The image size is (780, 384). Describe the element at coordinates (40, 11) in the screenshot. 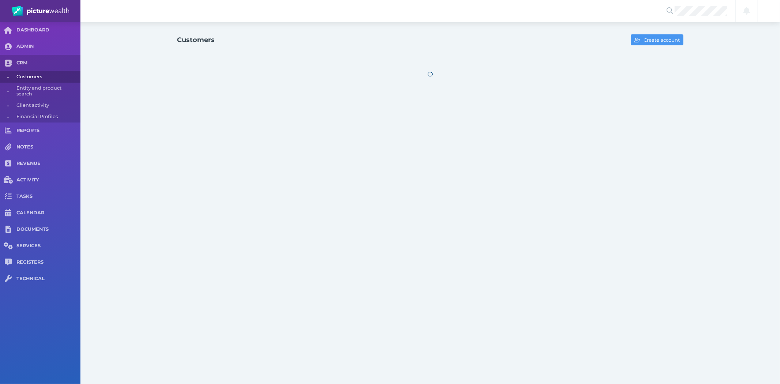

I see `img: PW` at that location.